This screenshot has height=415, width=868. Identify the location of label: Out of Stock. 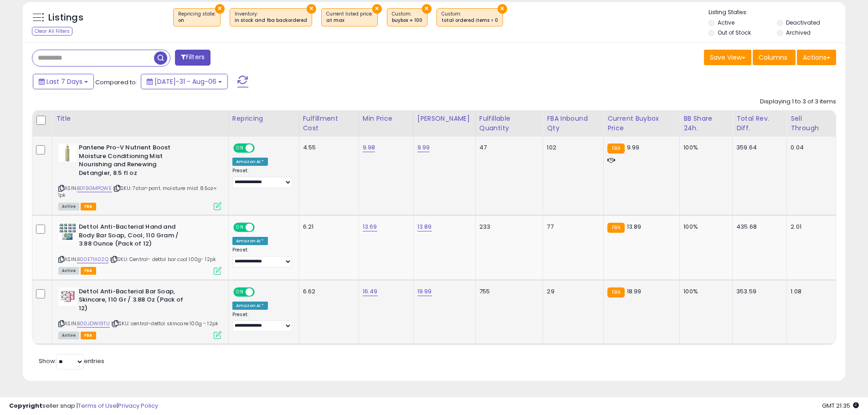
(734, 33).